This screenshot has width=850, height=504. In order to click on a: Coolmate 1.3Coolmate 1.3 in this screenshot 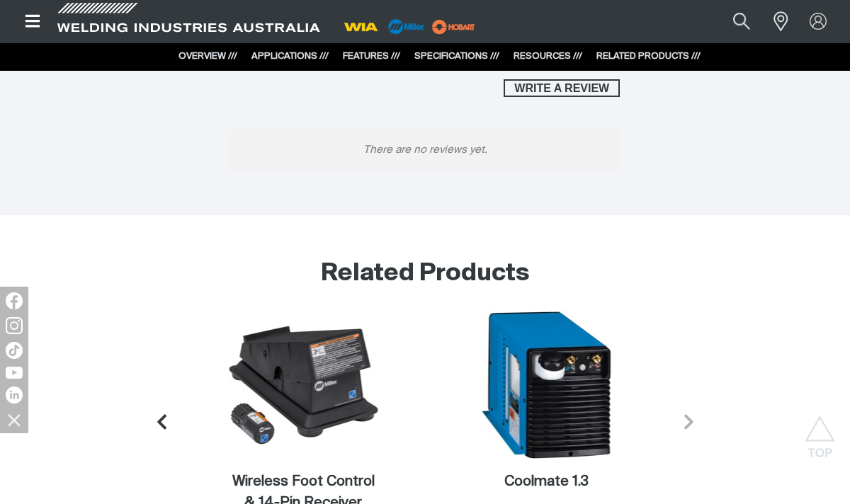, I will do `click(547, 401)`.